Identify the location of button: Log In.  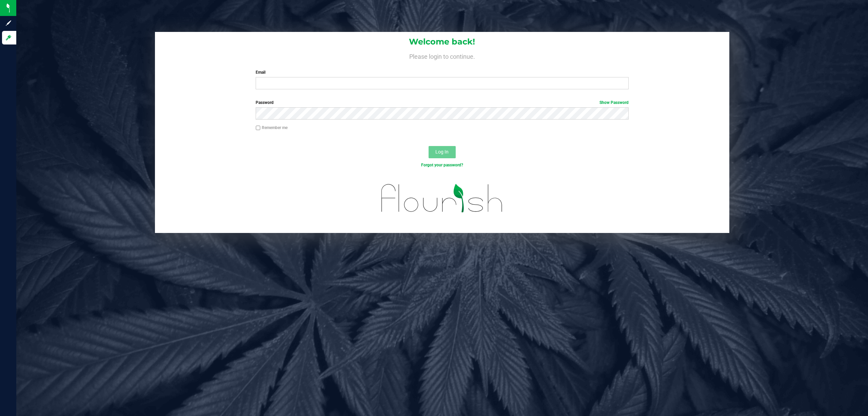
(442, 152).